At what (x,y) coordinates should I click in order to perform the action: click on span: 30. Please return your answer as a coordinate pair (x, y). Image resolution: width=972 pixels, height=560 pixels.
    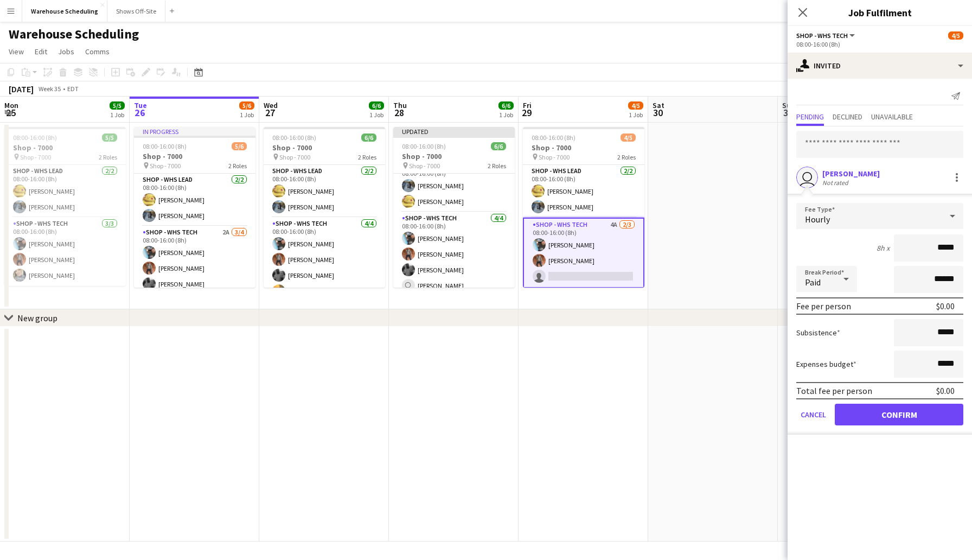
    Looking at the image, I should click on (657, 112).